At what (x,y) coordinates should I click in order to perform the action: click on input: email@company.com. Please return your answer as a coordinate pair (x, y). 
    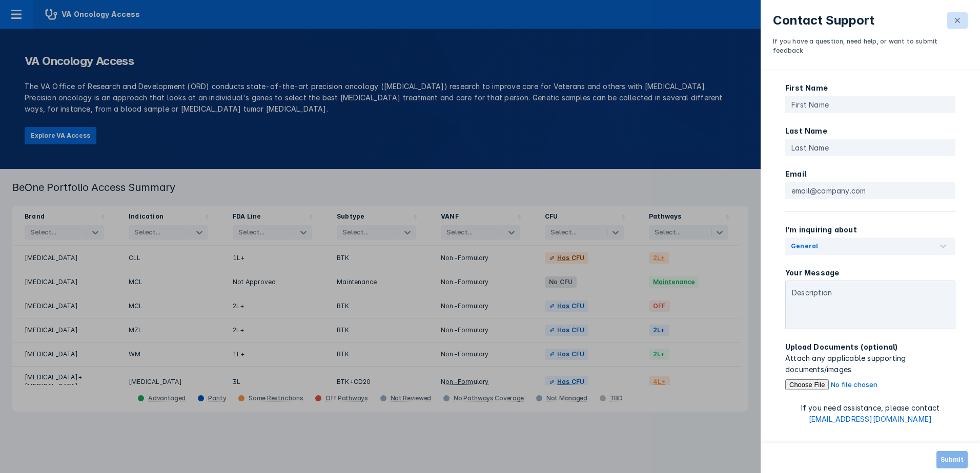
    Looking at the image, I should click on (870, 191).